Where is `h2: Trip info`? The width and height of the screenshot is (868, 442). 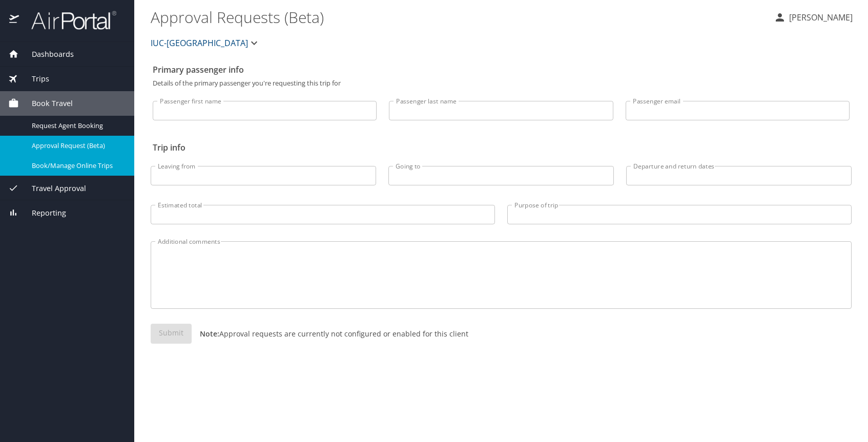 h2: Trip info is located at coordinates (501, 147).